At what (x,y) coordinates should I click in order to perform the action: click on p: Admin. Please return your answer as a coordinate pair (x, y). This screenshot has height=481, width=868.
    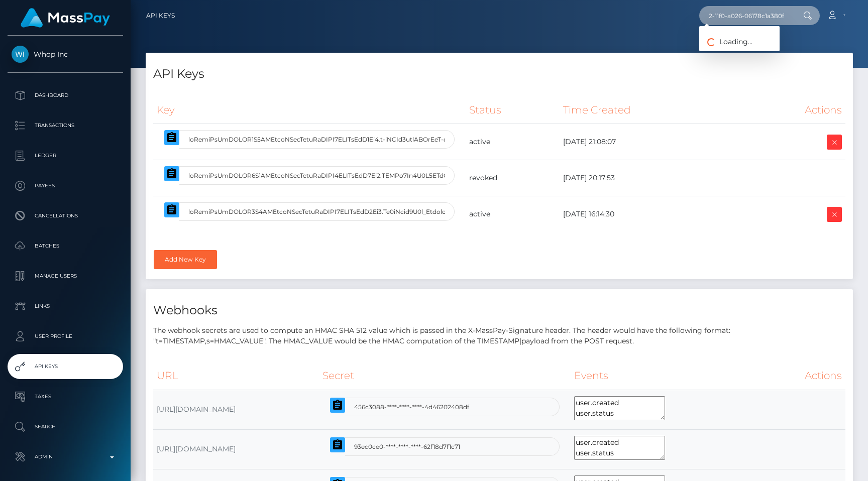
    Looking at the image, I should click on (65, 457).